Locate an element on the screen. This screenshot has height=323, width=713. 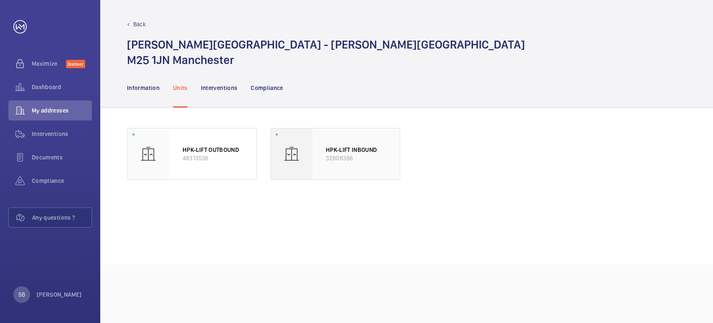
p: Information is located at coordinates (143, 88).